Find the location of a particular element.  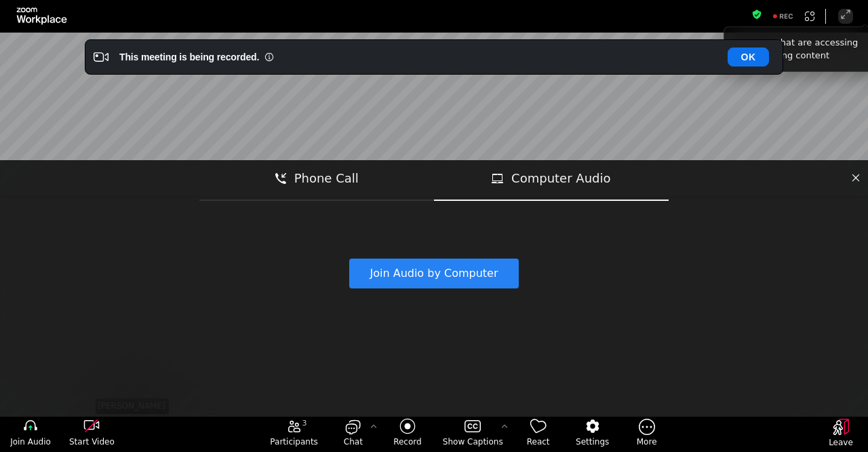

span: React is located at coordinates (538, 442).